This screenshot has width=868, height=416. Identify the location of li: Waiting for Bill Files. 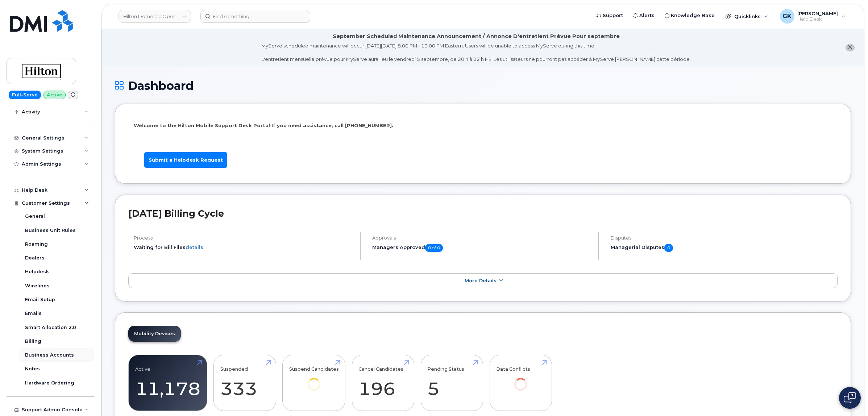
(244, 247).